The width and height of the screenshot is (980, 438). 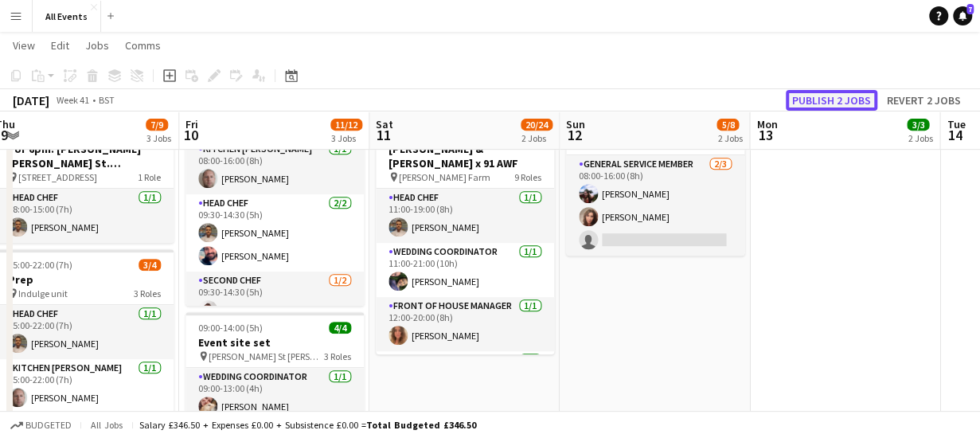 I want to click on span: Edit, so click(x=60, y=45).